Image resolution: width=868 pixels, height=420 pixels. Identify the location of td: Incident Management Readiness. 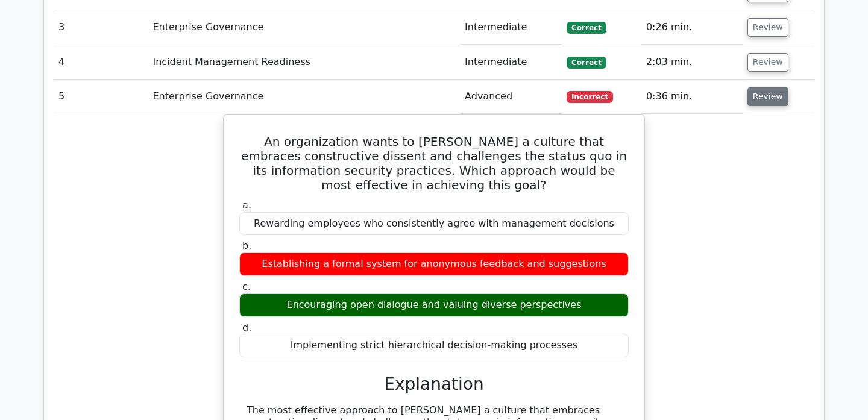
(303, 62).